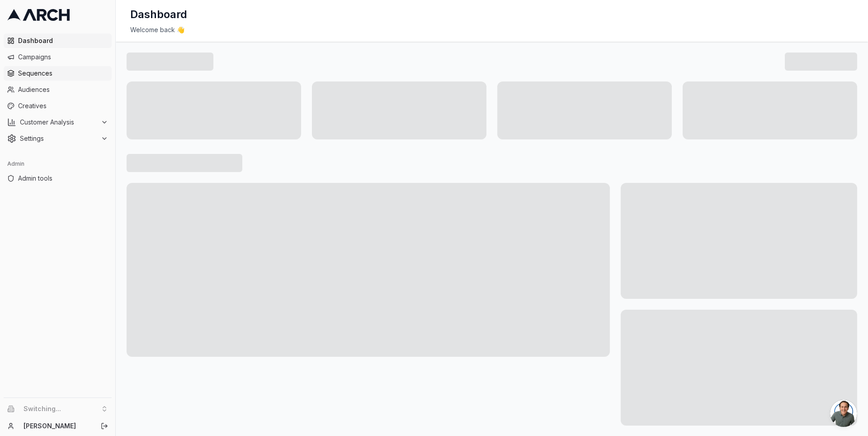 The height and width of the screenshot is (436, 868). What do you see at coordinates (63, 41) in the screenshot?
I see `span: Dashboard` at bounding box center [63, 41].